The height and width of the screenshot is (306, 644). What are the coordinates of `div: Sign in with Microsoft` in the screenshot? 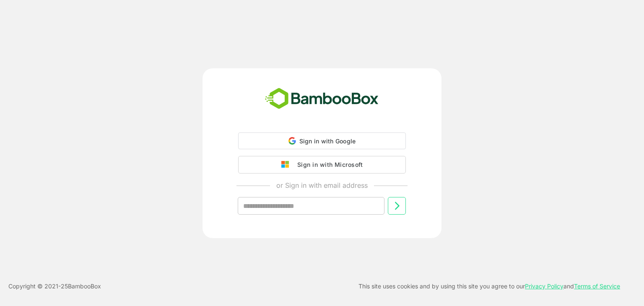 It's located at (328, 165).